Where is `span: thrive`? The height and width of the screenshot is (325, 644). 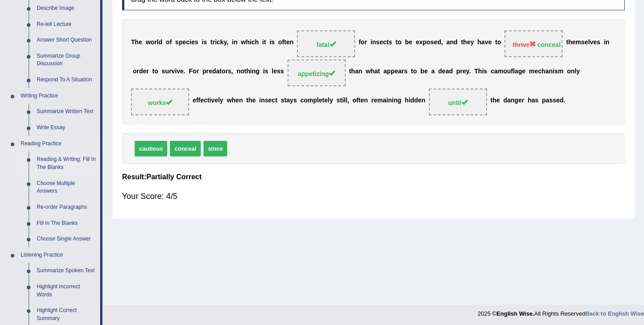
span: thrive is located at coordinates (524, 44).